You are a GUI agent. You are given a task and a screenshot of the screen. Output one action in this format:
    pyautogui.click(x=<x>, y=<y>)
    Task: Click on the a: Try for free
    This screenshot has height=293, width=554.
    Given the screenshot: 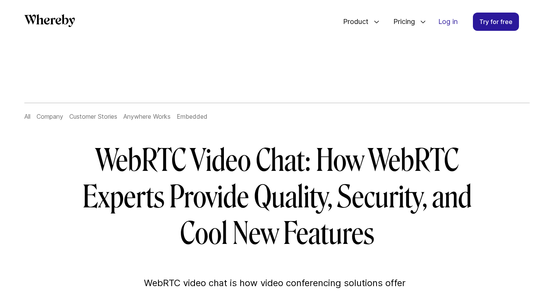 What is the action you would take?
    pyautogui.click(x=496, y=22)
    